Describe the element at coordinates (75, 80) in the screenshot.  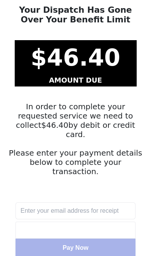
I see `strong: AMOUNT DUE` at that location.